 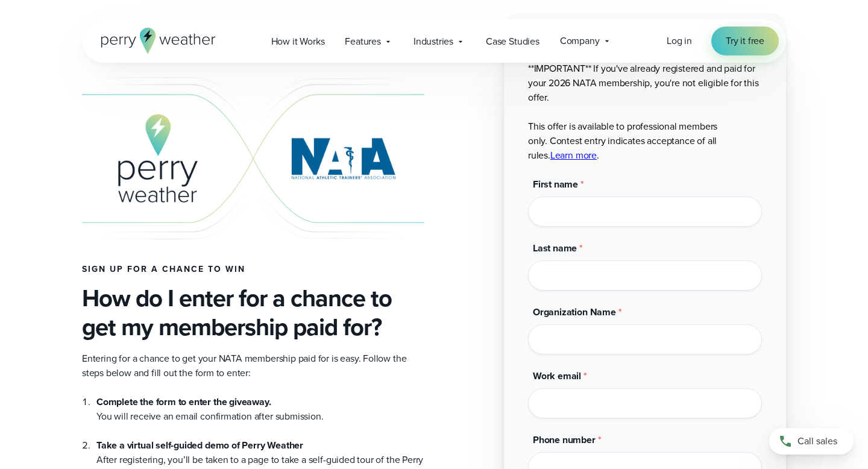 I want to click on a: Learn more, so click(x=573, y=155).